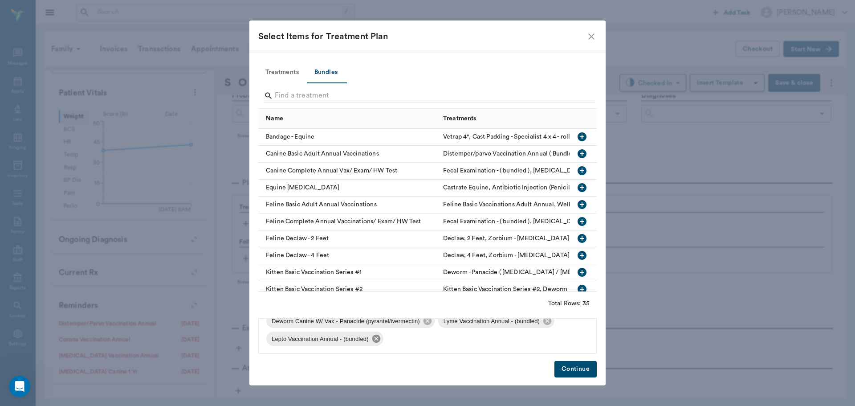  I want to click on div: Canine Complete Annual Vax/ Exam/ HW Test, so click(348, 171).